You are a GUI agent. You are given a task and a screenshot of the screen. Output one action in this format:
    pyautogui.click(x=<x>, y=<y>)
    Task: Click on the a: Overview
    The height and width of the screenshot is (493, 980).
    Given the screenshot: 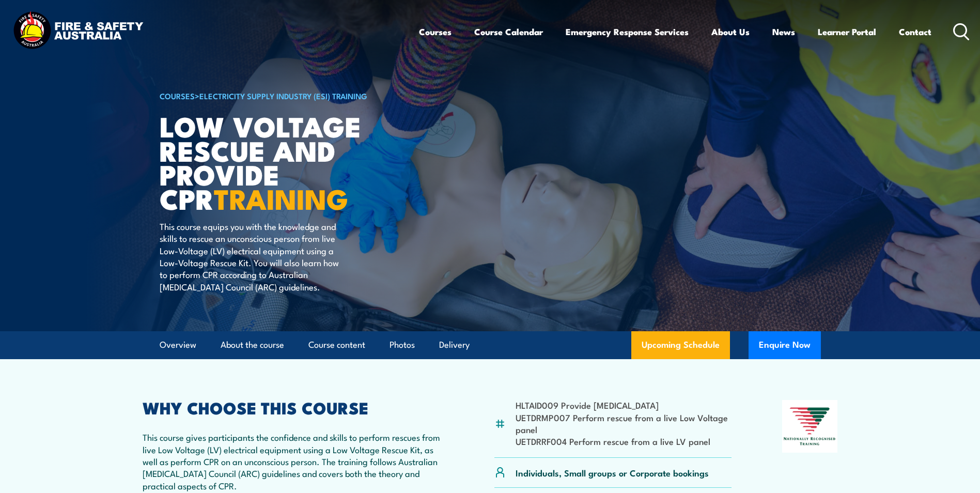 What is the action you would take?
    pyautogui.click(x=178, y=344)
    